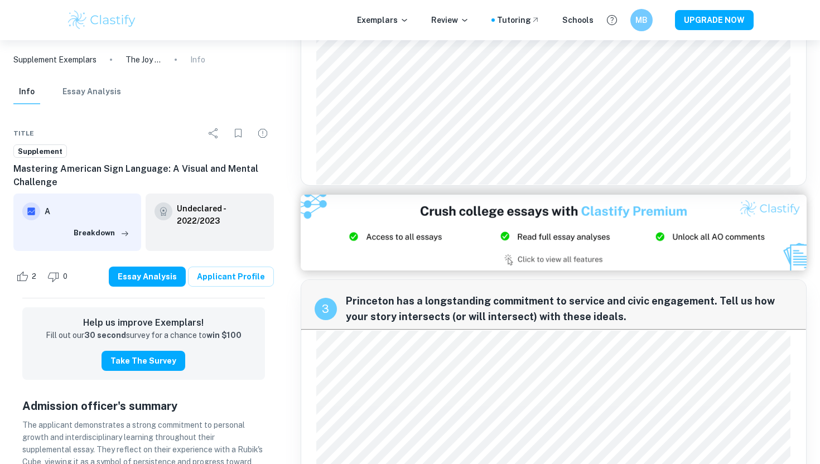  I want to click on p: Fill out our survey for a chance to, so click(143, 336).